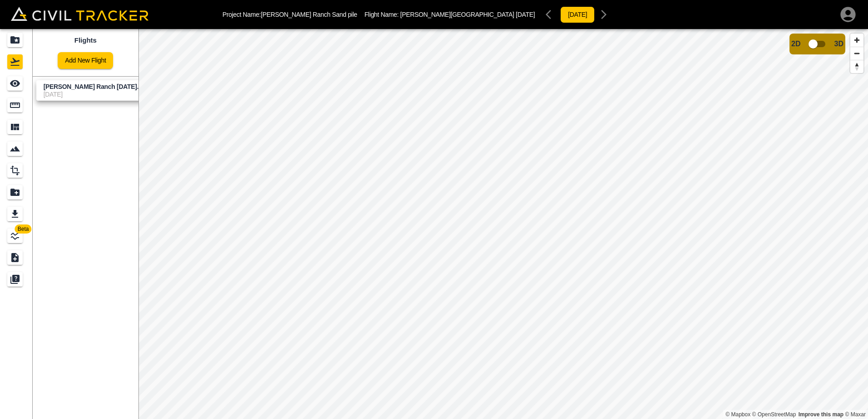 The image size is (868, 419). I want to click on button: Zoom out, so click(857, 53).